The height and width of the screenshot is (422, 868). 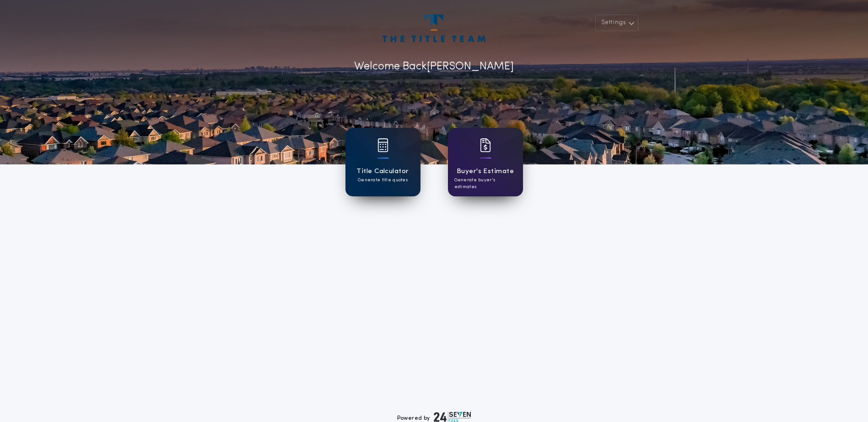 I want to click on h1: Title Calculator, so click(x=382, y=171).